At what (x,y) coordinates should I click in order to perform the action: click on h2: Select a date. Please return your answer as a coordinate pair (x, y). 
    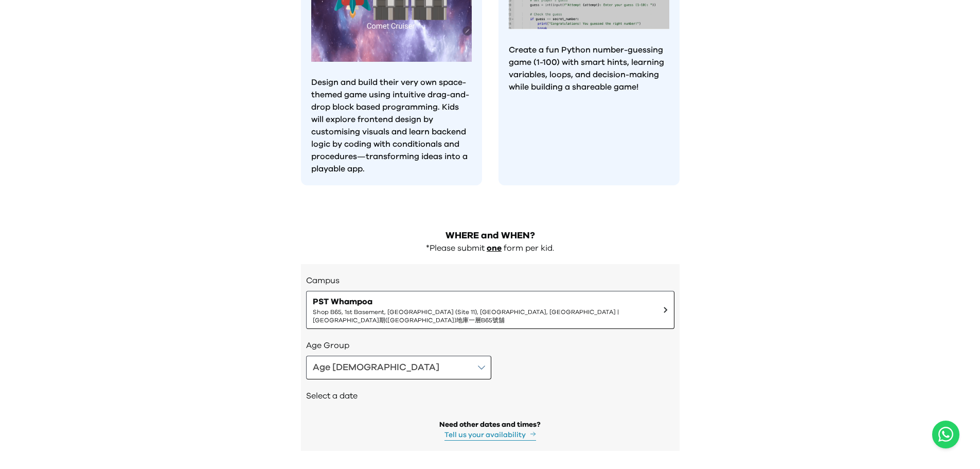
    Looking at the image, I should click on (490, 396).